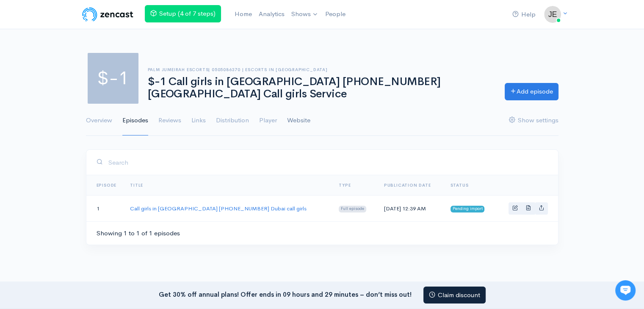  I want to click on a: Setup (4 of 7 steps), so click(183, 13).